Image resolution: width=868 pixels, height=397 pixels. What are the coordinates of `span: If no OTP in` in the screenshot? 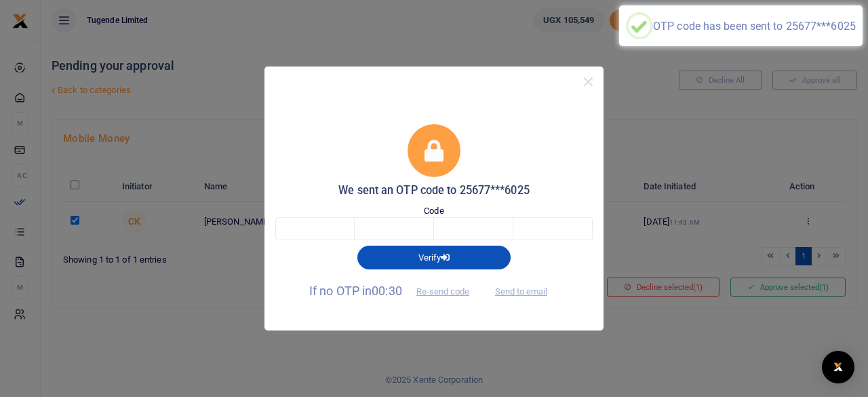 It's located at (395, 290).